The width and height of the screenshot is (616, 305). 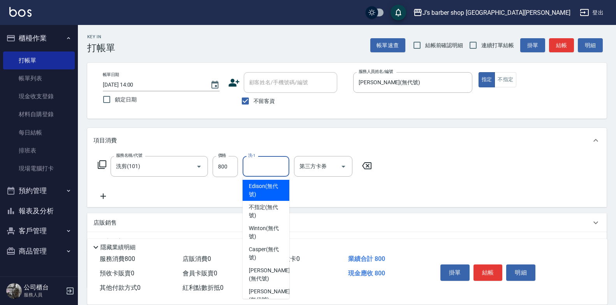 I want to click on button: 商品管理, so click(x=39, y=251).